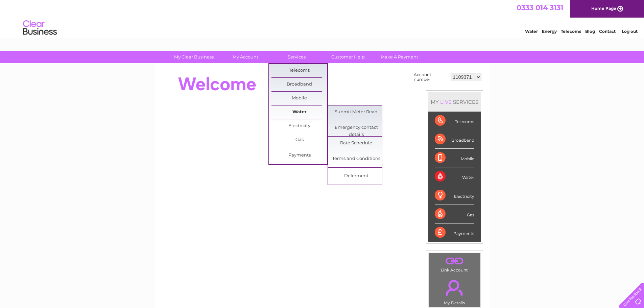 This screenshot has width=644, height=308. Describe the element at coordinates (550, 31) in the screenshot. I see `a: Energy` at that location.